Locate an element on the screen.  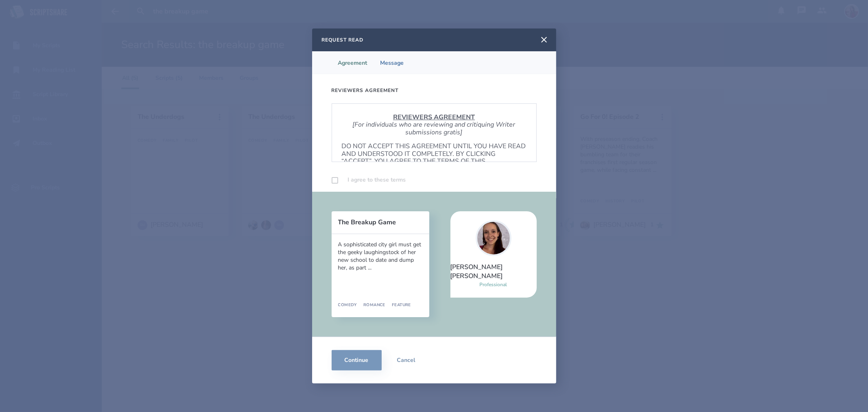
h3: Reviewers Agreement is located at coordinates (365, 90).